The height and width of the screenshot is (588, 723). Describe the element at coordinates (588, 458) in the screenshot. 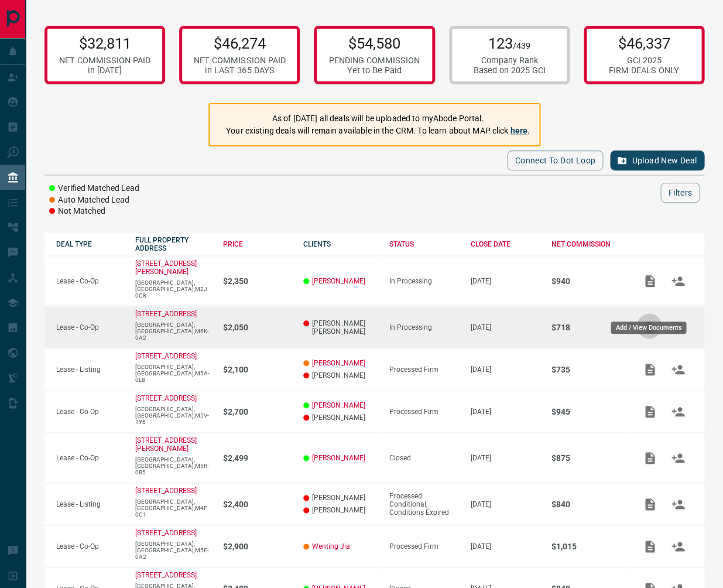

I see `p: $875` at that location.